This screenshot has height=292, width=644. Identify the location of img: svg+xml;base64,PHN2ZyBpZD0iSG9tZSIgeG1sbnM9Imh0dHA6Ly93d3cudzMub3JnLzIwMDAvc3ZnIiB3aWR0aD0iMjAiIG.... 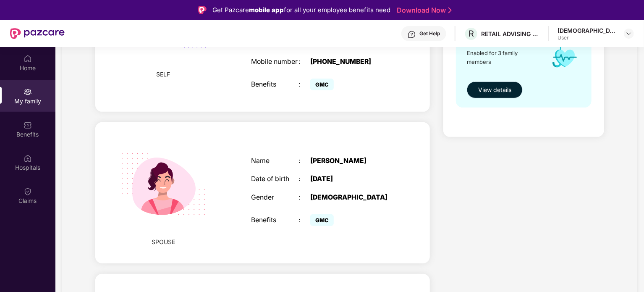
(28, 59).